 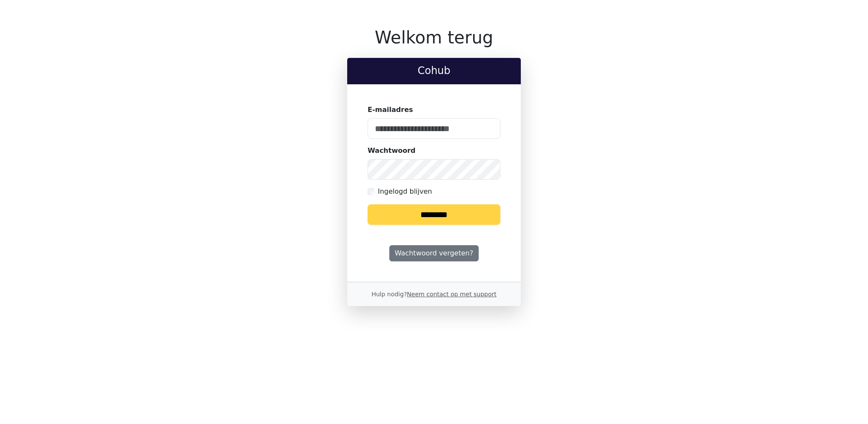 What do you see at coordinates (434, 71) in the screenshot?
I see `h2: Cohub` at bounding box center [434, 71].